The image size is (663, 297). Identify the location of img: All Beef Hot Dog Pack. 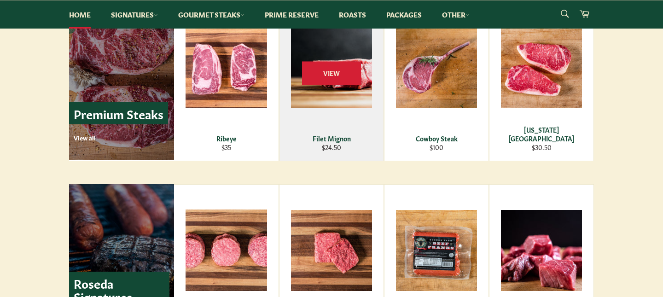
(436, 250).